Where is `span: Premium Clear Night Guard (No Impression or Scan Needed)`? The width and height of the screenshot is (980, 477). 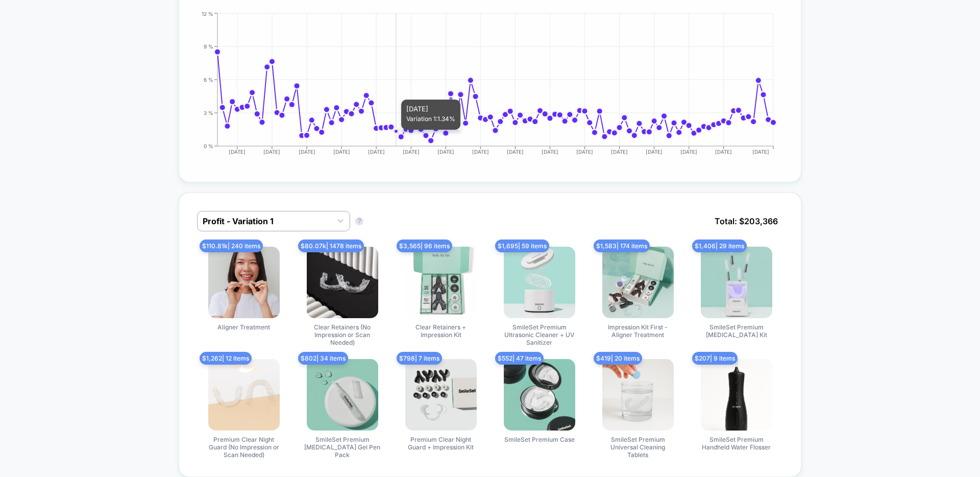 span: Premium Clear Night Guard (No Impression or Scan Needed) is located at coordinates (244, 447).